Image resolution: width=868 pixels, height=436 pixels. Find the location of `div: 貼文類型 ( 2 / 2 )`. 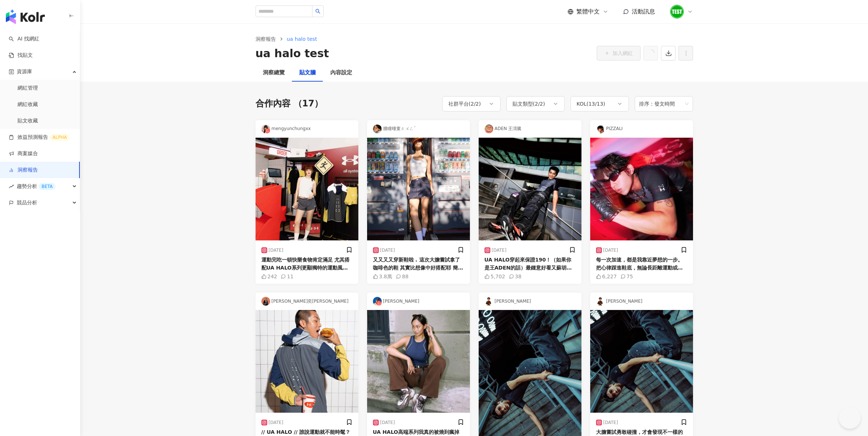

div: 貼文類型 ( 2 / 2 ) is located at coordinates (529, 104).